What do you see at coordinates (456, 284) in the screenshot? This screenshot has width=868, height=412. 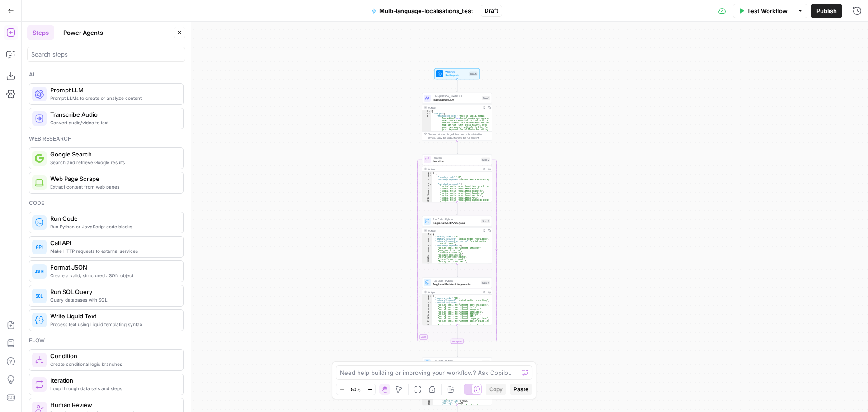 I see `span: Regional Related Keywords` at bounding box center [456, 284].